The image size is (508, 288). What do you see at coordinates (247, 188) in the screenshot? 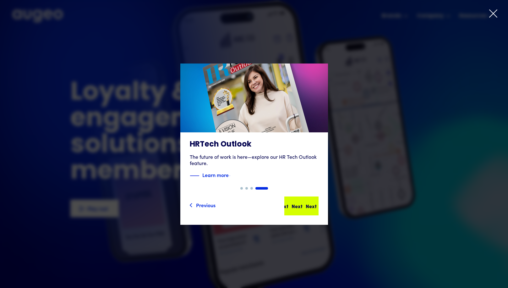
I see `div: Show slide 2 of 4` at bounding box center [247, 188].